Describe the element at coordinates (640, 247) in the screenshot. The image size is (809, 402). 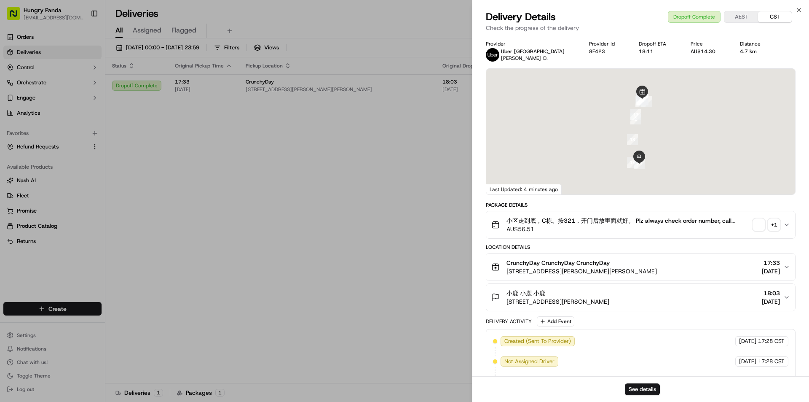
I see `div: Location Details` at that location.